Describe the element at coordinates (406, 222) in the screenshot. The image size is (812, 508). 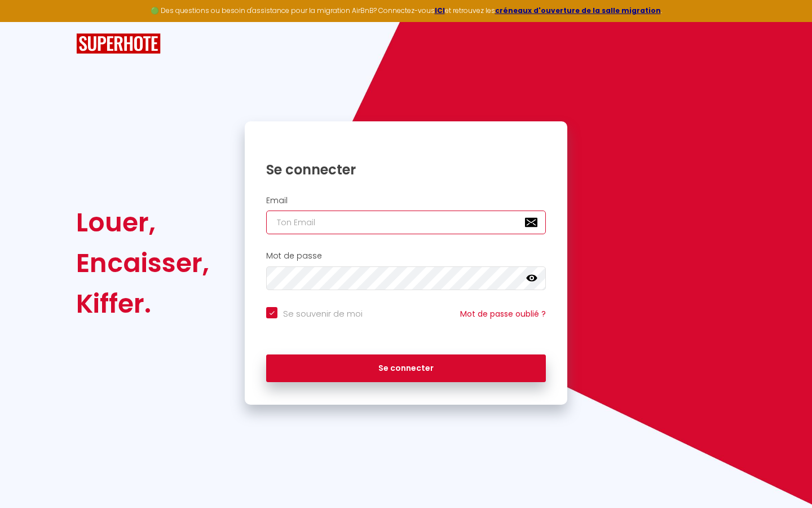
I see `input: Ton Email` at that location.